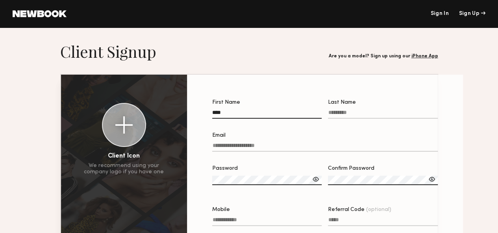 The width and height of the screenshot is (498, 233). Describe the element at coordinates (383, 169) in the screenshot. I see `div: Confirm Password` at that location.